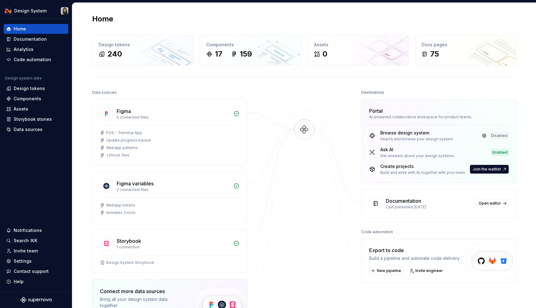  I want to click on div: 5 connected files, so click(173, 117).